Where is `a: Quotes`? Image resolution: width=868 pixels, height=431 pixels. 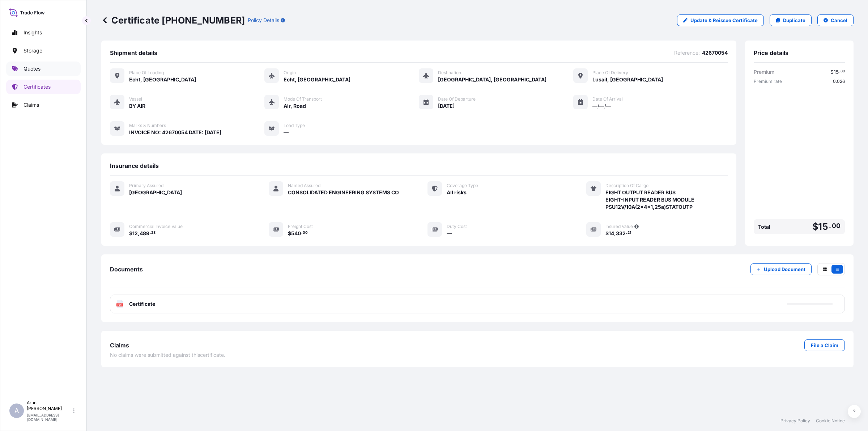 a: Quotes is located at coordinates (44, 69).